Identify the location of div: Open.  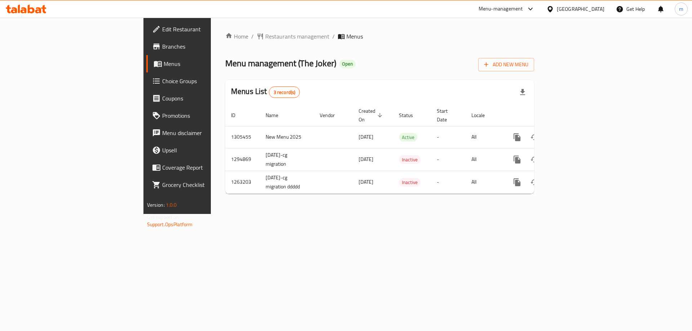
(347, 64).